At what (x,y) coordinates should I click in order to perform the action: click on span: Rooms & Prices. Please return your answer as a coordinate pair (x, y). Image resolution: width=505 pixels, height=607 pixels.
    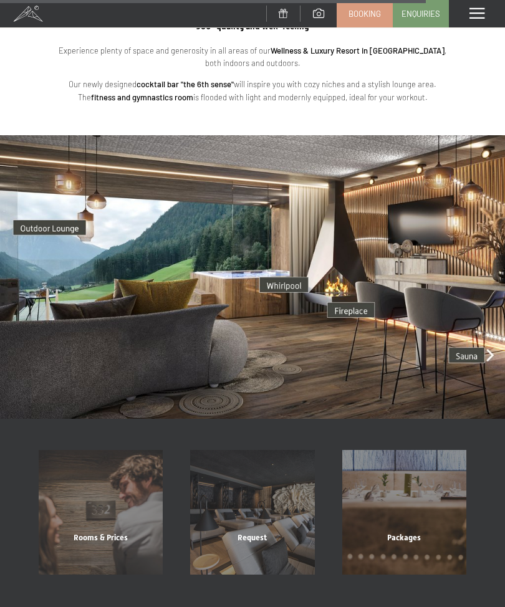
    Looking at the image, I should click on (100, 538).